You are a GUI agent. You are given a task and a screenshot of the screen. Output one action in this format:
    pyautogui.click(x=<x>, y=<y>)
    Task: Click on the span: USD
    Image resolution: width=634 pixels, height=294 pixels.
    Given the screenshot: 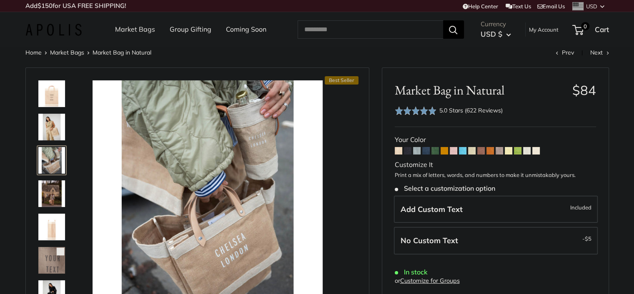 What is the action you would take?
    pyautogui.click(x=591, y=6)
    